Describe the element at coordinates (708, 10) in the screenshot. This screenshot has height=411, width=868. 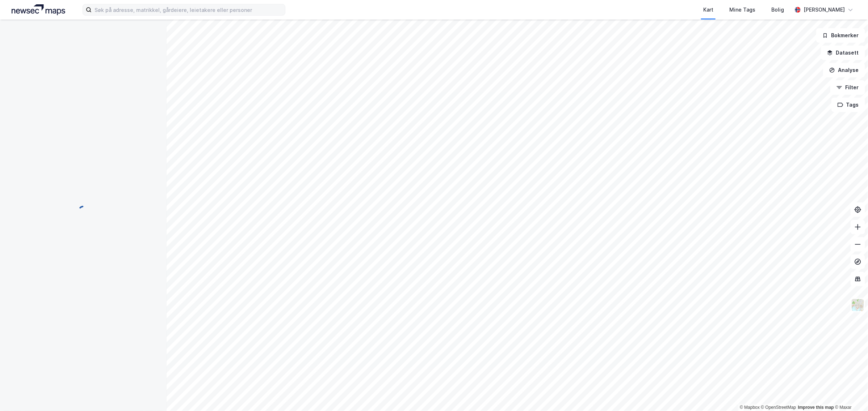
I see `div: Kart` at that location.